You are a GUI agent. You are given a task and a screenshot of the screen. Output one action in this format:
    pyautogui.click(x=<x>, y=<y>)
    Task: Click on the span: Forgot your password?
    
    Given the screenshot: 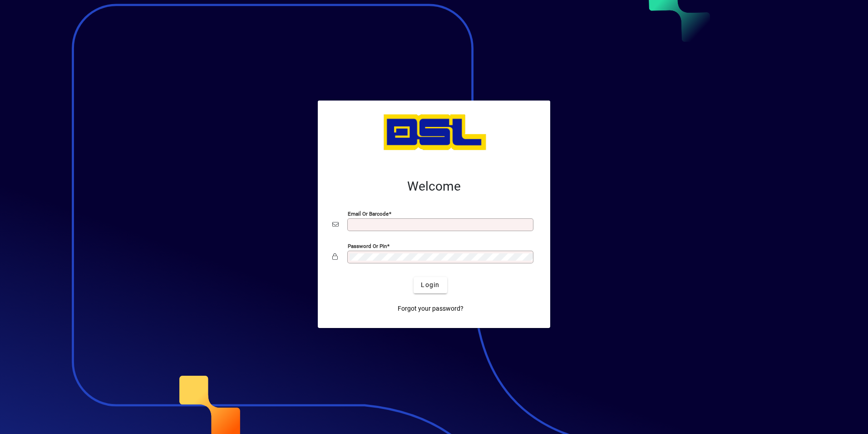 What is the action you would take?
    pyautogui.click(x=431, y=308)
    